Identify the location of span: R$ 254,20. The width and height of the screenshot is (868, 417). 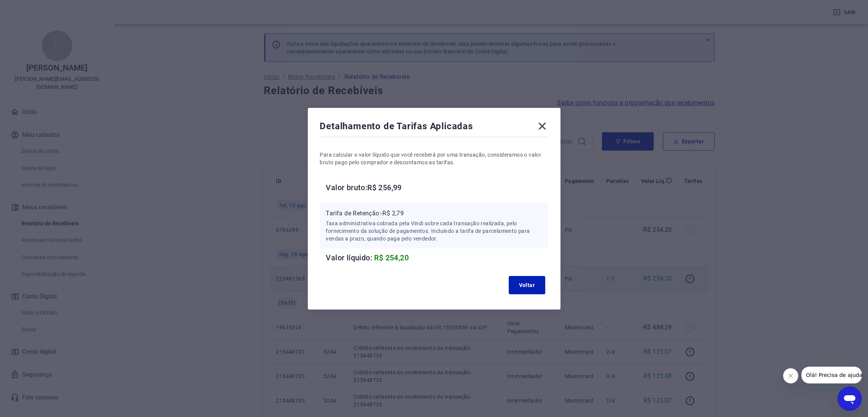
(391, 258).